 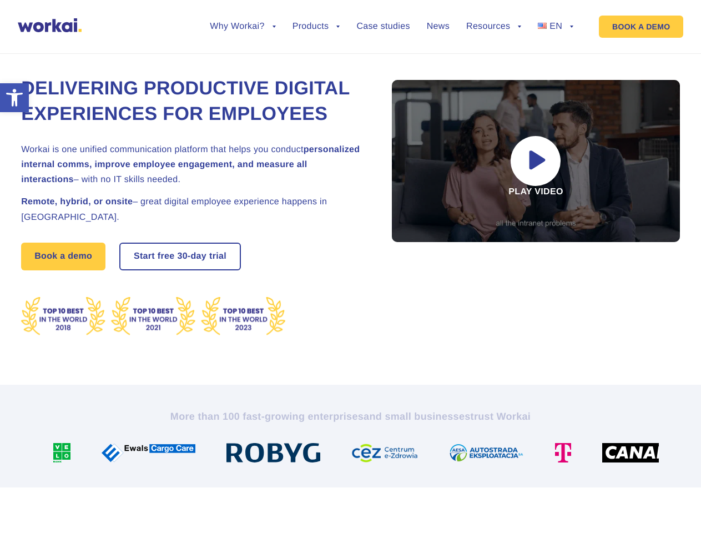 I want to click on h2: Workai is one unified communication platform that helps you conduct – with no IT skills needed., so click(x=193, y=165).